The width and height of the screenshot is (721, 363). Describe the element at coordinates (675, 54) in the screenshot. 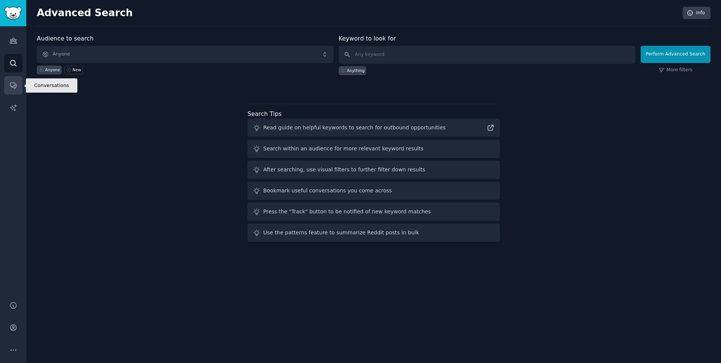

I see `button: Perform Advanced Search` at that location.